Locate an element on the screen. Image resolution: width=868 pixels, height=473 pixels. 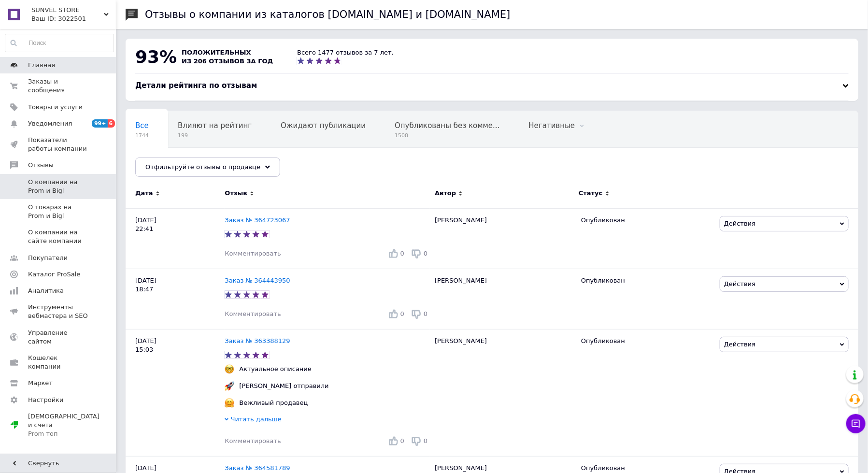
span: из 206 отзывов за год is located at coordinates (227, 61).